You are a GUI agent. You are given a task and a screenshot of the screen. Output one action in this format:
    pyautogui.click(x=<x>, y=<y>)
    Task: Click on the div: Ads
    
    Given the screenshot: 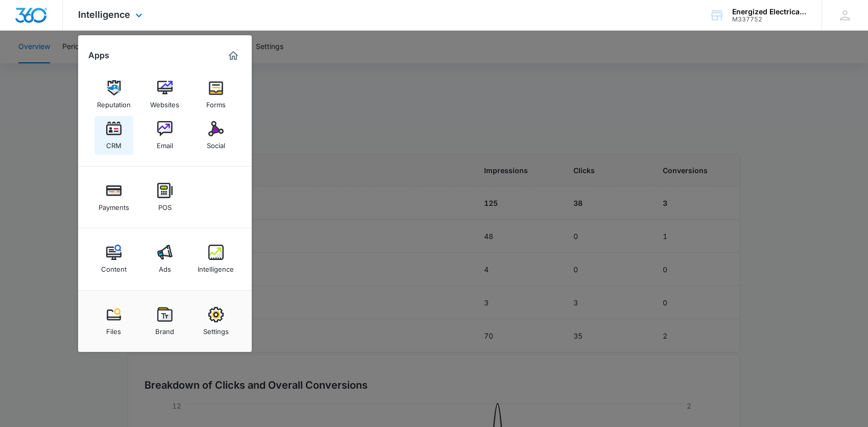 What is the action you would take?
    pyautogui.click(x=165, y=267)
    